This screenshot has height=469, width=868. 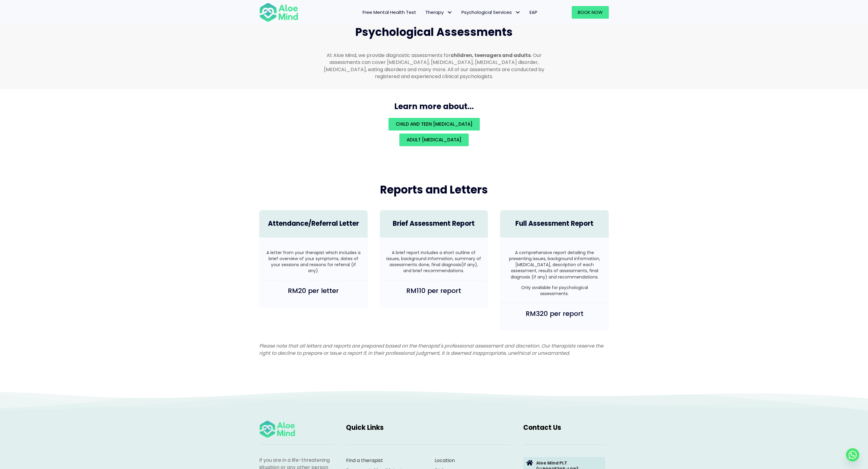 I want to click on h4: RM320 per report, so click(x=554, y=314).